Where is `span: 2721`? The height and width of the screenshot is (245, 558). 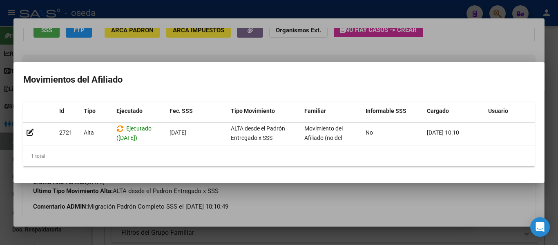
span: 2721 is located at coordinates (66, 132).